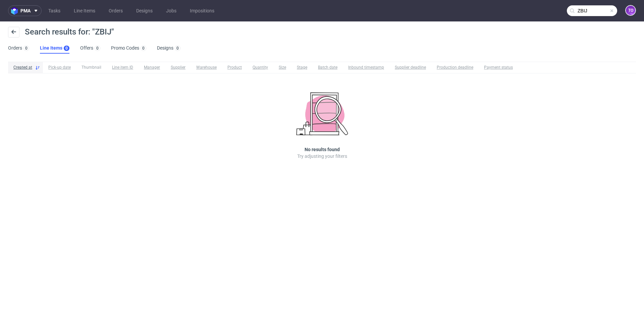  What do you see at coordinates (302, 67) in the screenshot?
I see `span: Stage` at bounding box center [302, 67].